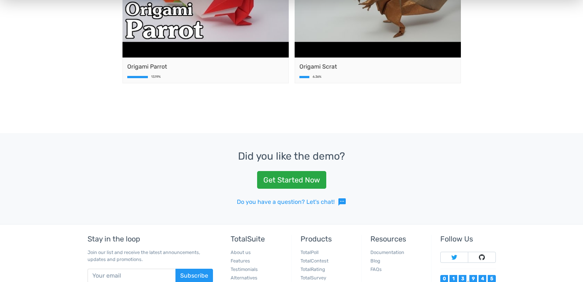 This screenshot has width=583, height=282. I want to click on img: Follow TotalSuite on Github, so click(482, 257).